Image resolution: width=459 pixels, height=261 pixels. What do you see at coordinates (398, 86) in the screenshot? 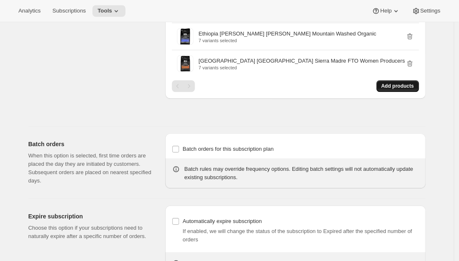
I see `button: Add products` at bounding box center [398, 86].